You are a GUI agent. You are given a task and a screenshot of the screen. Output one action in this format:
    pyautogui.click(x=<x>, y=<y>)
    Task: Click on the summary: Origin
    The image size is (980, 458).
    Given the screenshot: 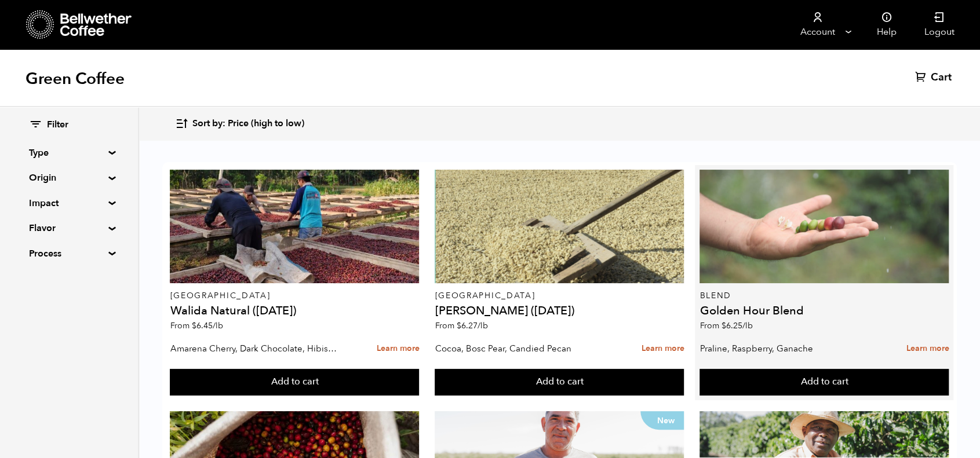 What is the action you would take?
    pyautogui.click(x=69, y=178)
    